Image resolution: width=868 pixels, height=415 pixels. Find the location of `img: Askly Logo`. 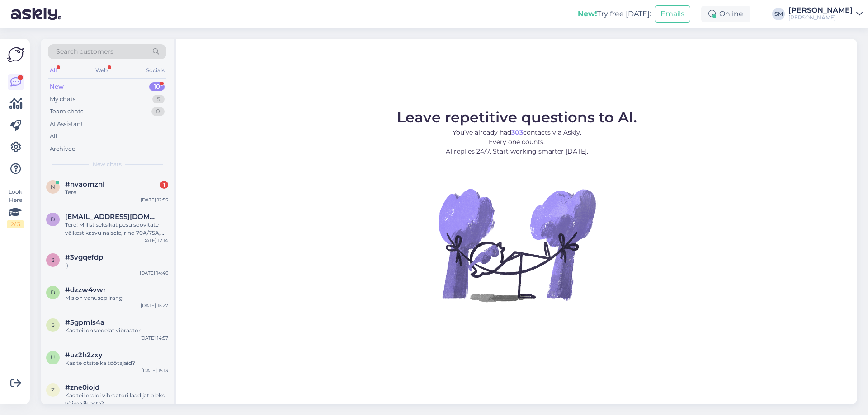

img: Askly Logo is located at coordinates (16, 55).